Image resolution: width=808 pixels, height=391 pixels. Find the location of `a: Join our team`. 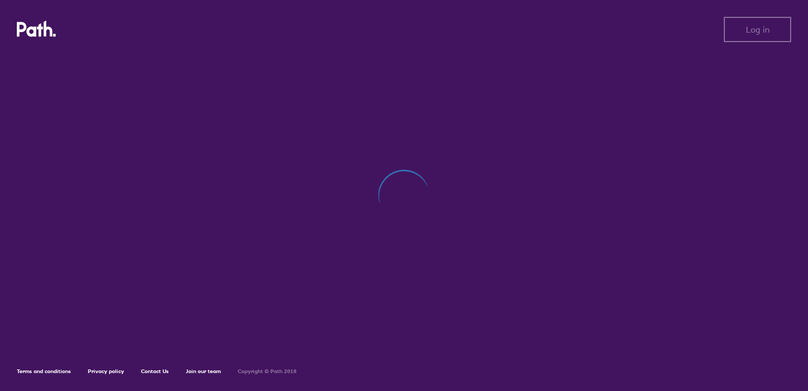

a: Join our team is located at coordinates (203, 371).